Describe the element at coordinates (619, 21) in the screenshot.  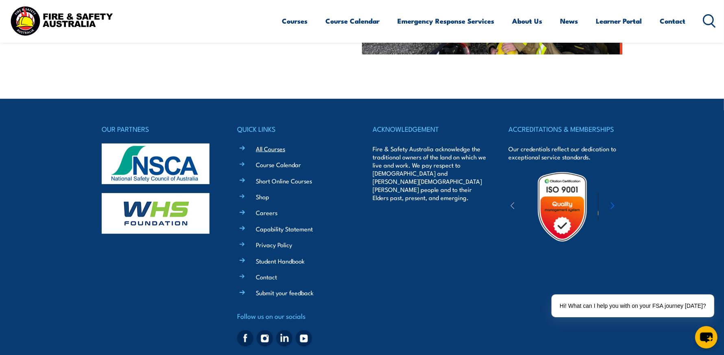
I see `a: Learner Portal` at that location.